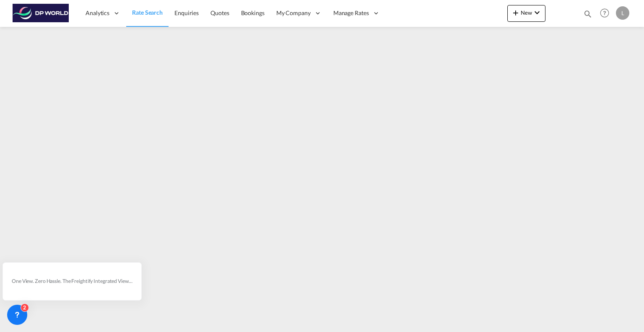  What do you see at coordinates (526, 12) in the screenshot?
I see `span: New` at bounding box center [526, 12].